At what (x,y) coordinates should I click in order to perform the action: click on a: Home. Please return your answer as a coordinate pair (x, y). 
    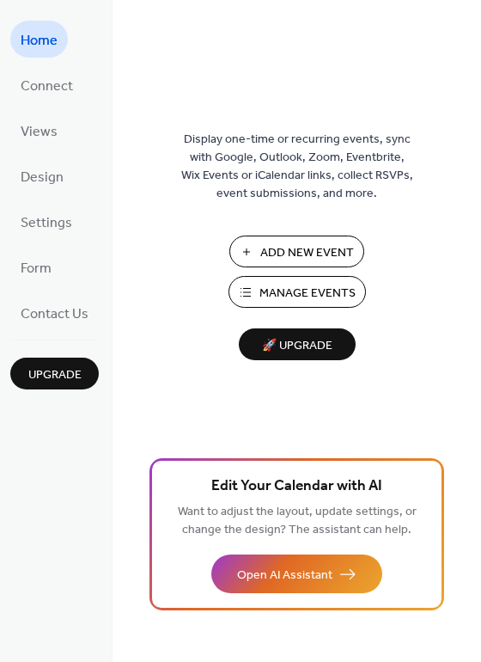
    Looking at the image, I should click on (39, 39).